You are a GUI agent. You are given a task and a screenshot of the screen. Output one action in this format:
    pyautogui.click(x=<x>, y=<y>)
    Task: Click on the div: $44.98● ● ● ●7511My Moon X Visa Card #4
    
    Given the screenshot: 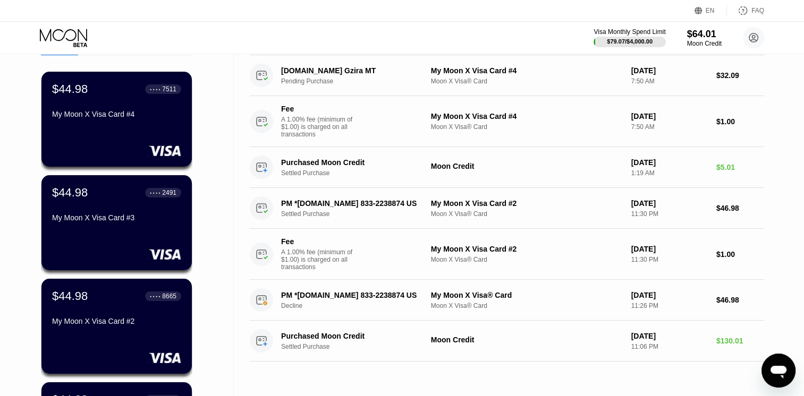 What is the action you would take?
    pyautogui.click(x=116, y=119)
    